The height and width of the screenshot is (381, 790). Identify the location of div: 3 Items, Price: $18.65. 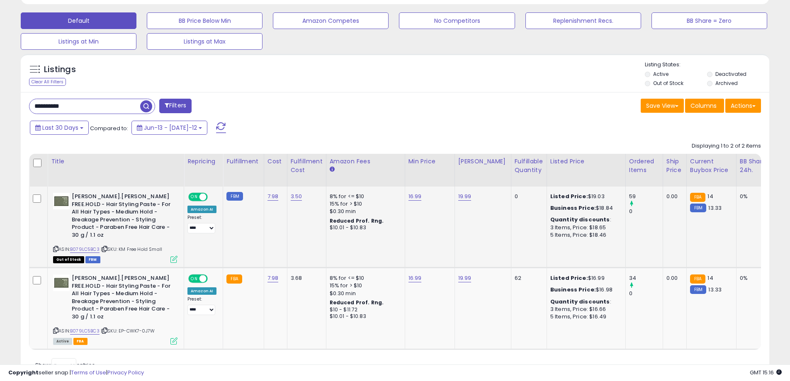
(585, 228).